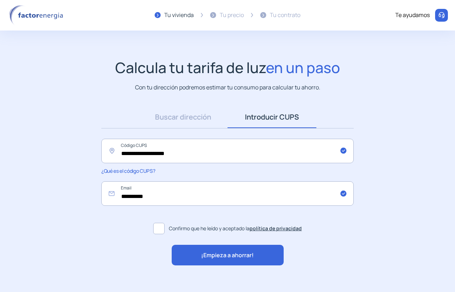  I want to click on span: ¡Empieza a ahorrar!, so click(227, 256).